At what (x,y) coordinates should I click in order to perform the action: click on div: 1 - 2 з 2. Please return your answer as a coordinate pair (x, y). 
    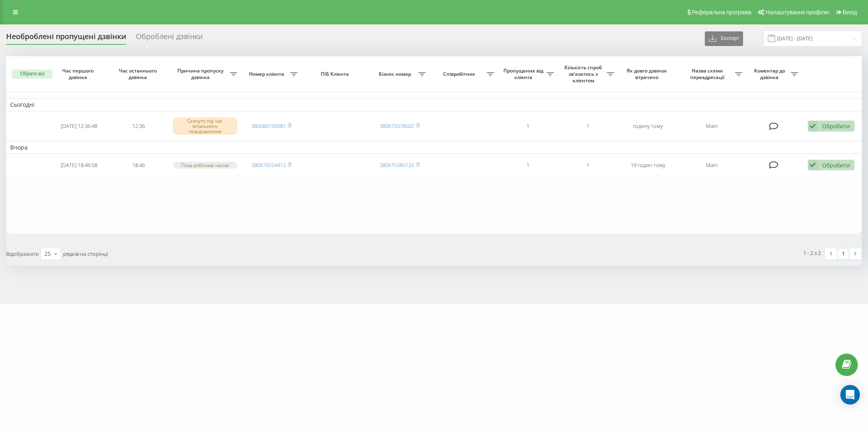
    Looking at the image, I should click on (811, 253).